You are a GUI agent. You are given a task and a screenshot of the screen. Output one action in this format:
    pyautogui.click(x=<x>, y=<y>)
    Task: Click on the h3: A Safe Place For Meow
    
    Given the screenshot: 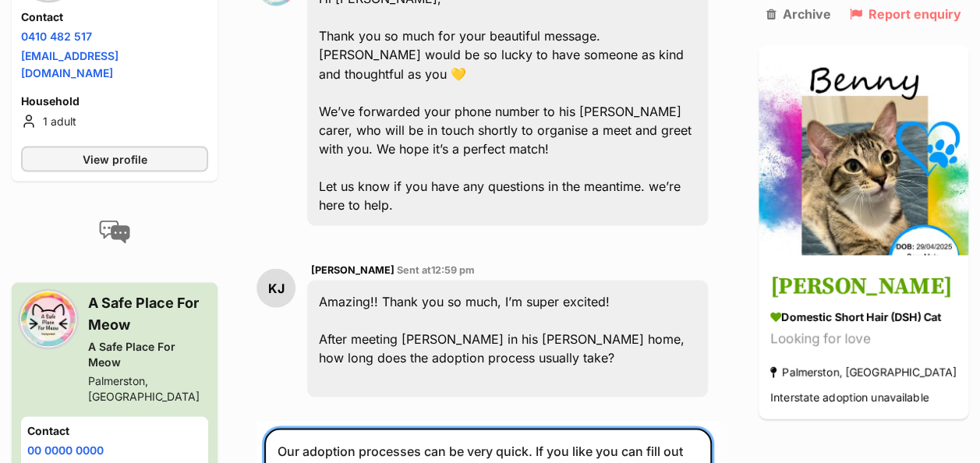 What is the action you would take?
    pyautogui.click(x=148, y=313)
    